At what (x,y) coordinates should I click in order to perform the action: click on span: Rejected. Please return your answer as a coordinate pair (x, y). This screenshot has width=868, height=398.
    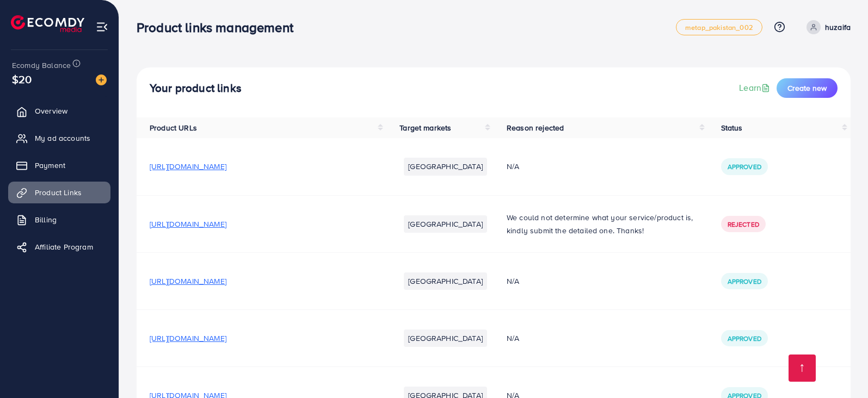
    Looking at the image, I should click on (743, 224).